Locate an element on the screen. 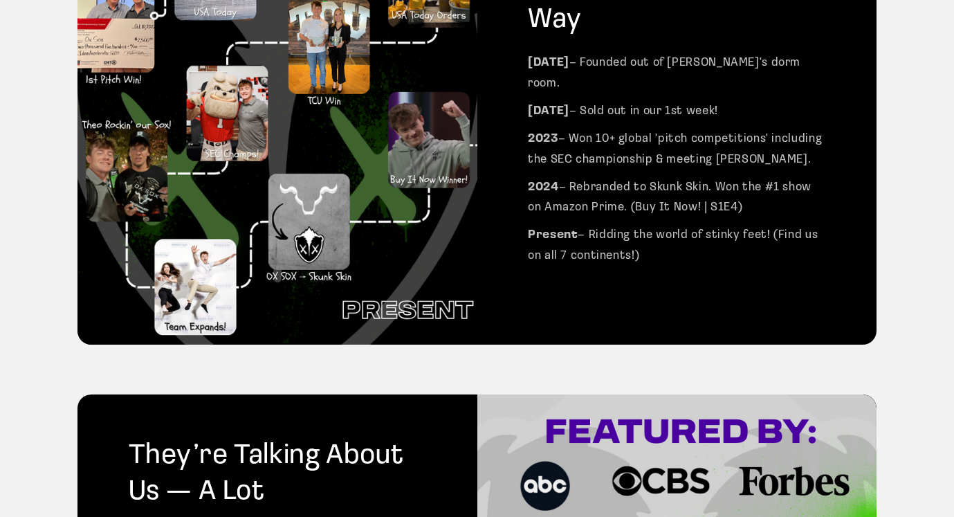 The width and height of the screenshot is (954, 517). strong: 2024 is located at coordinates (543, 187).